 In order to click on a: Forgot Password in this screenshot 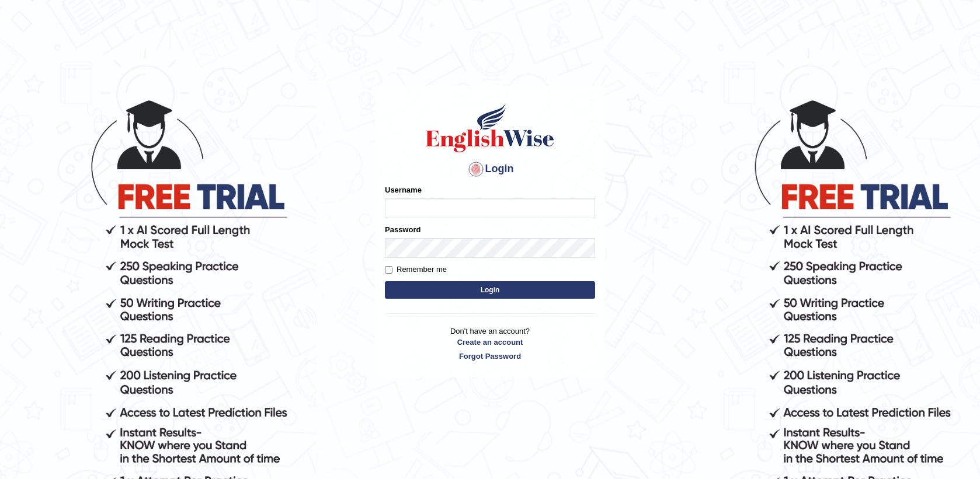, I will do `click(490, 356)`.